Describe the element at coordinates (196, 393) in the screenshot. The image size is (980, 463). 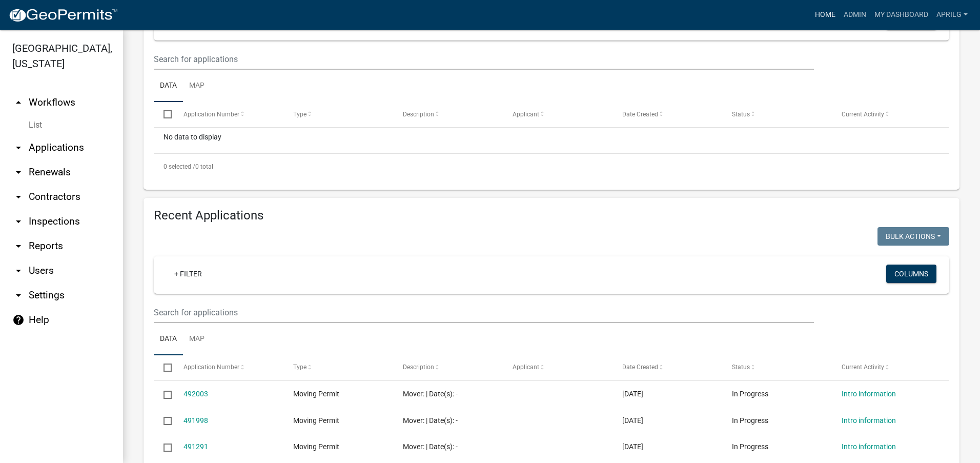
I see `a: 492003` at that location.